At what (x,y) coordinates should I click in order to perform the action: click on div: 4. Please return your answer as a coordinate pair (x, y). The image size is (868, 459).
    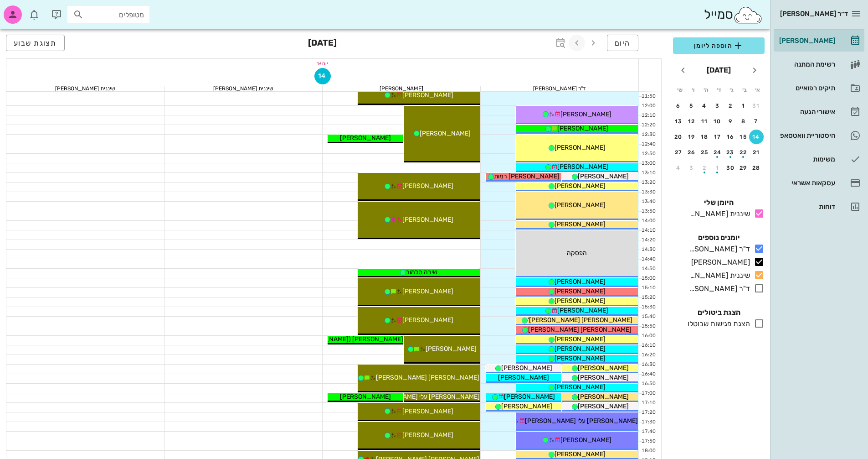
    Looking at the image, I should click on (704, 106).